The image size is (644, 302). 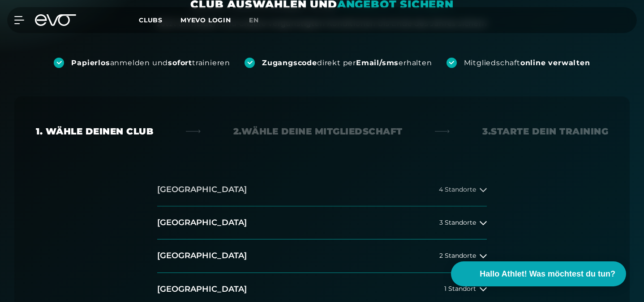 I want to click on span: 2 Standorte, so click(x=457, y=256).